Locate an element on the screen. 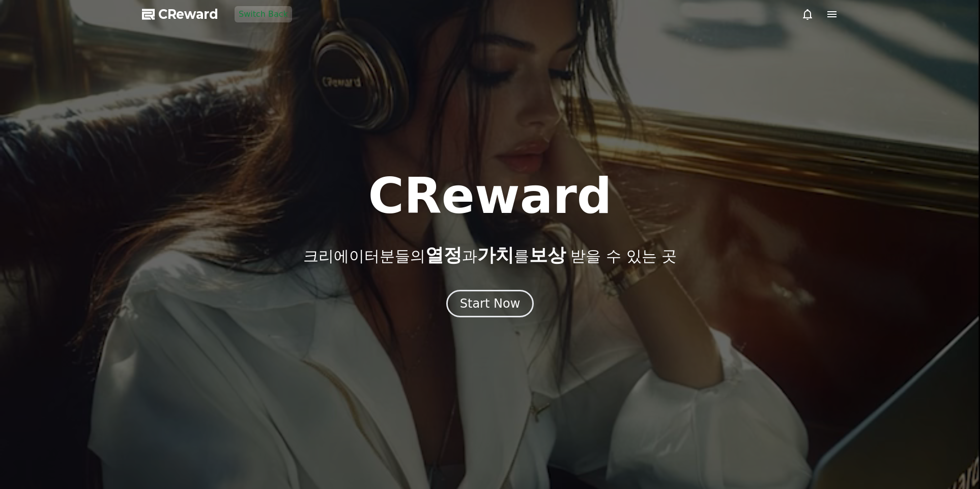  a: CReward is located at coordinates (180, 14).